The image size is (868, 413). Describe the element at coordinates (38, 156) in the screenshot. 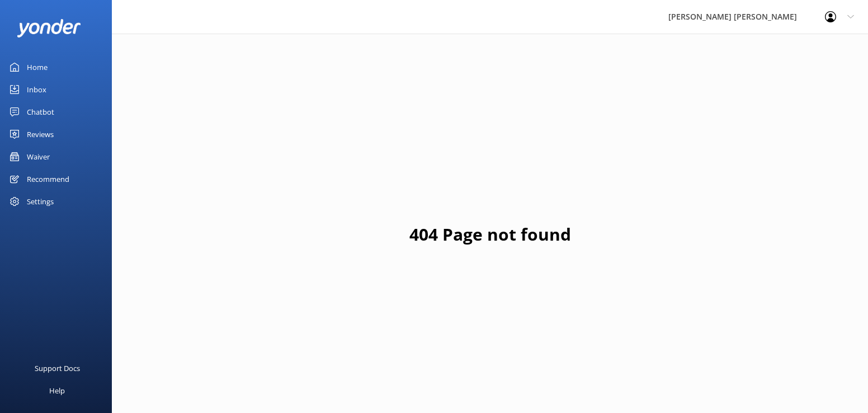

I see `div: Waiver` at that location.